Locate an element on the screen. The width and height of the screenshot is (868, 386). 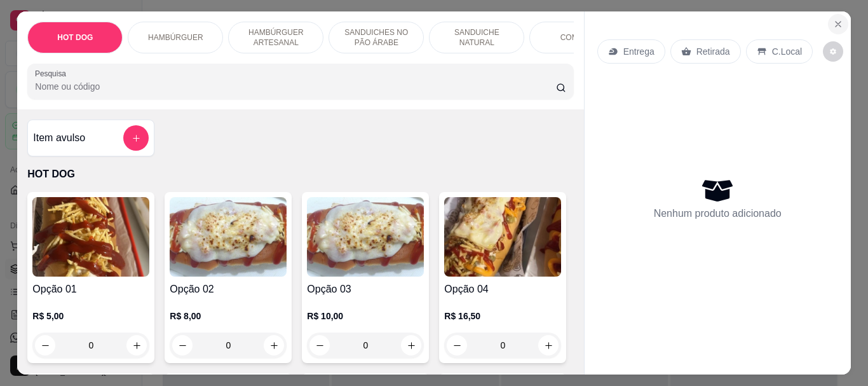
p: Entrega is located at coordinates (639, 51).